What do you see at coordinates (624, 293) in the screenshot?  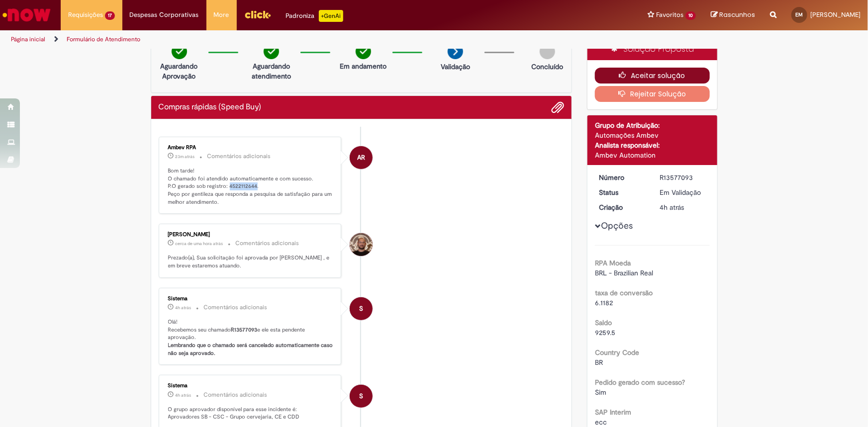 I see `b: taxa de conversão` at bounding box center [624, 293].